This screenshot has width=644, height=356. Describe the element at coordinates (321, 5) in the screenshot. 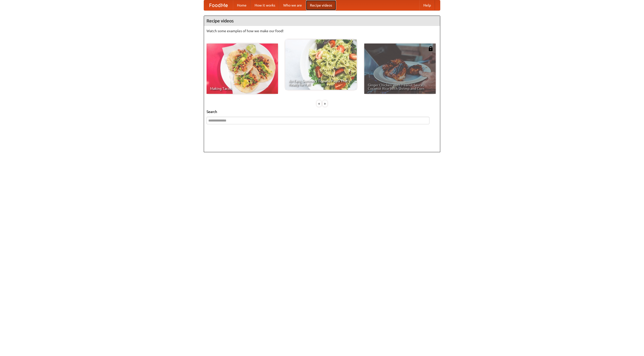

I see `a: Recipe videos` at that location.